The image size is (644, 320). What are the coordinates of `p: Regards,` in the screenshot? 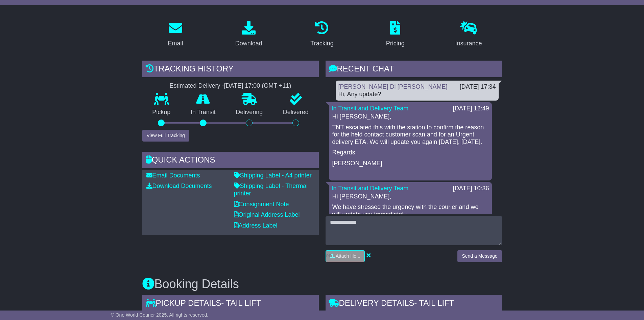 It's located at (410, 153).